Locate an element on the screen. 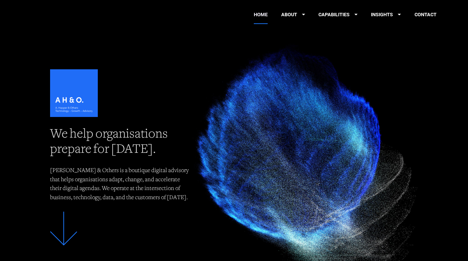 This screenshot has height=261, width=468. a: CAPABILITIES is located at coordinates (338, 15).